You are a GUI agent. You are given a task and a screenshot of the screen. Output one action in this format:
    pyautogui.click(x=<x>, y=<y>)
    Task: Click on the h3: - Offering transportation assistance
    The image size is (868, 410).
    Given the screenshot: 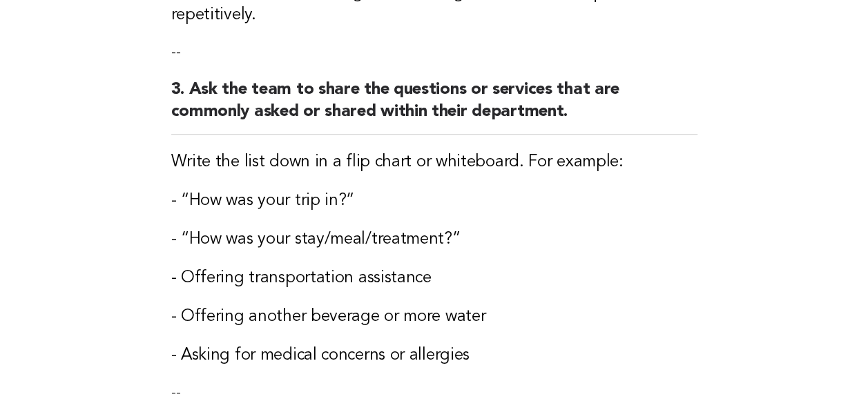 What is the action you would take?
    pyautogui.click(x=434, y=278)
    